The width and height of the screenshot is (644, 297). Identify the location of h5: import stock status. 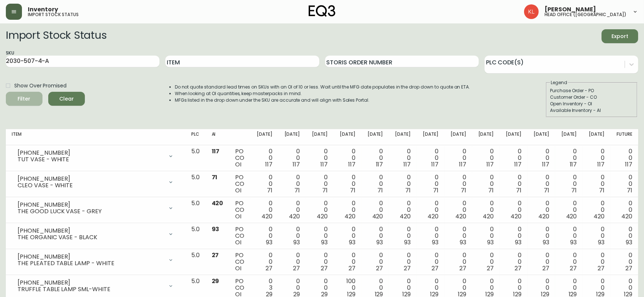
(53, 15).